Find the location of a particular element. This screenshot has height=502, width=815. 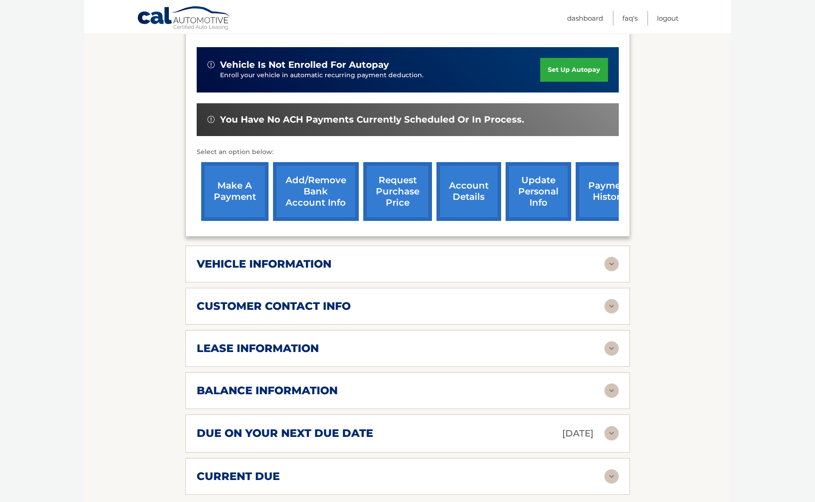

a: Add/Remove bank account info is located at coordinates (316, 191).